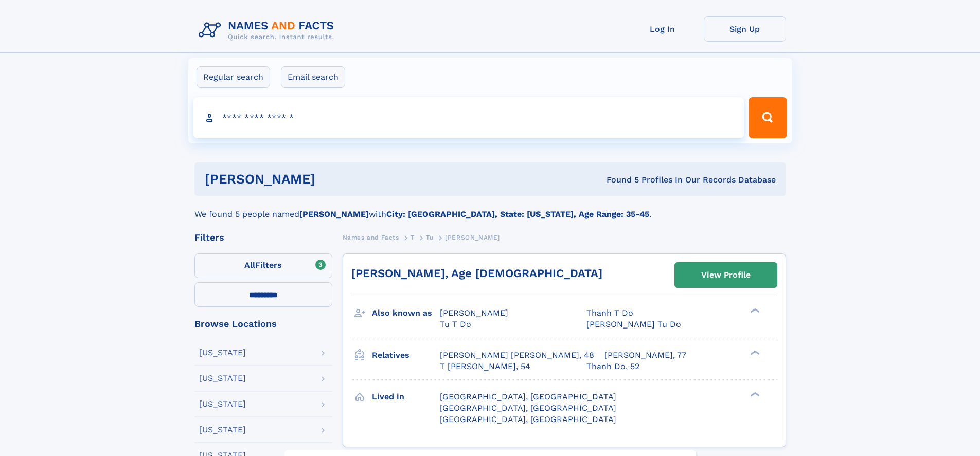  What do you see at coordinates (412, 237) in the screenshot?
I see `a: T` at bounding box center [412, 237].